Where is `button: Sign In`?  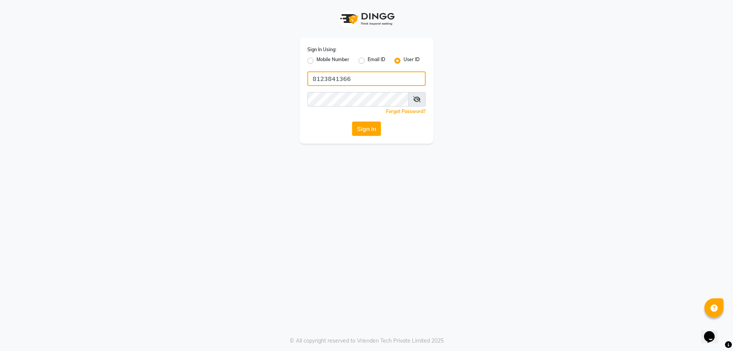
button: Sign In is located at coordinates (366, 129).